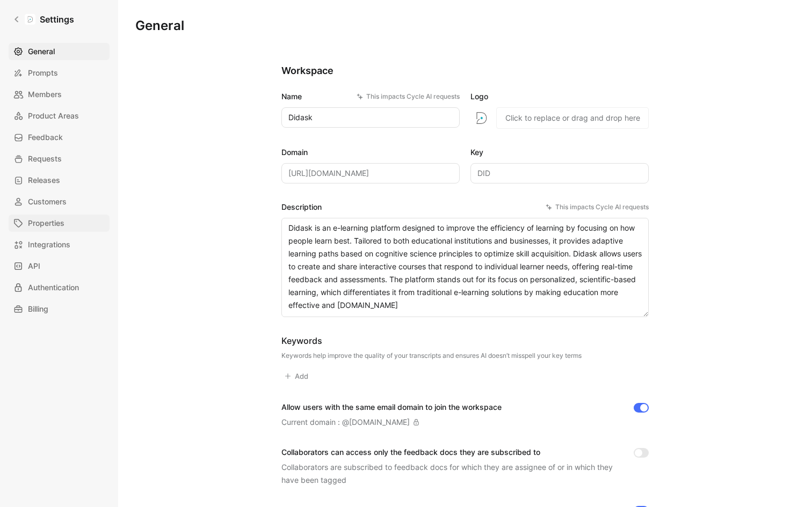 This screenshot has height=507, width=812. What do you see at coordinates (45, 137) in the screenshot?
I see `span: Feedback` at bounding box center [45, 137].